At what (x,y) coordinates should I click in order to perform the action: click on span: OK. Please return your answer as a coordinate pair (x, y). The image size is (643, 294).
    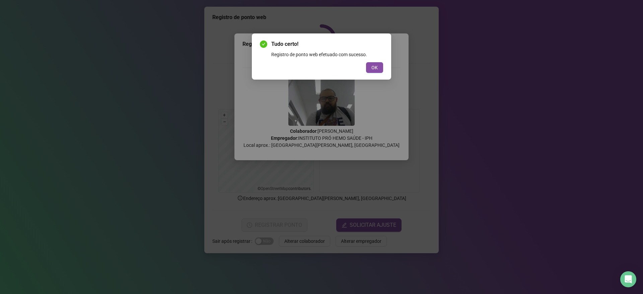
    Looking at the image, I should click on (374, 68).